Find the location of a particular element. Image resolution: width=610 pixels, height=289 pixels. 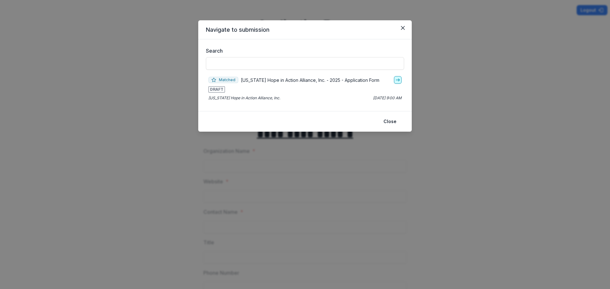

label: Search is located at coordinates (303, 51).